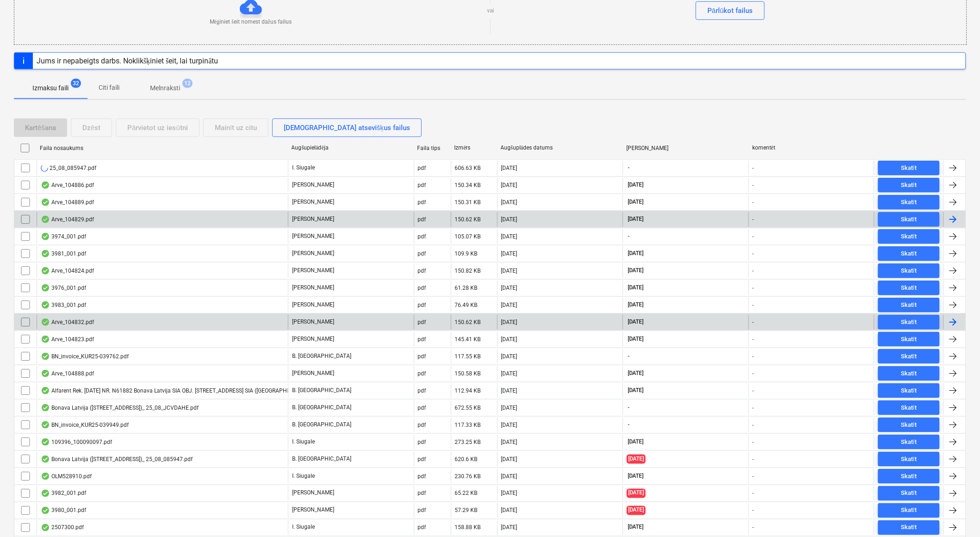 Image resolution: width=980 pixels, height=537 pixels. Describe the element at coordinates (85, 357) in the screenshot. I see `div: BN_invoice_KUR25-039762.pdf` at that location.